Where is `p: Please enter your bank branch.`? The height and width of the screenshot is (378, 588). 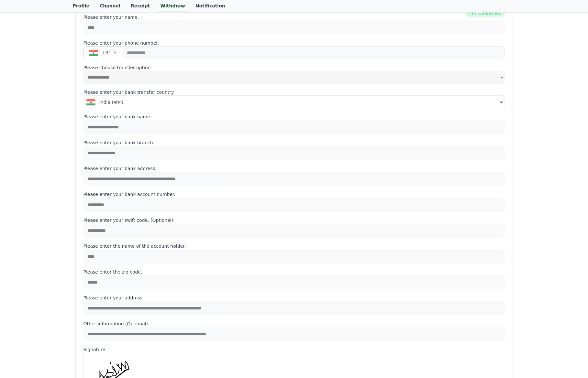
p: Please enter your bank branch. is located at coordinates (294, 143).